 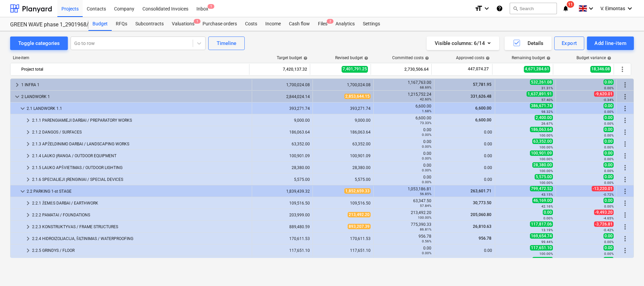 I want to click on div: 203,999.00, so click(x=282, y=215).